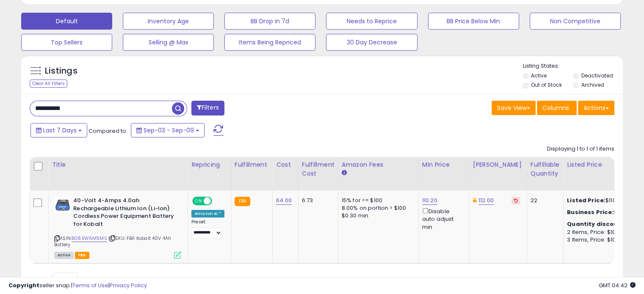 This screenshot has height=294, width=644. What do you see at coordinates (377, 208) in the screenshot?
I see `div: 8.00% on portion > $100` at bounding box center [377, 208].